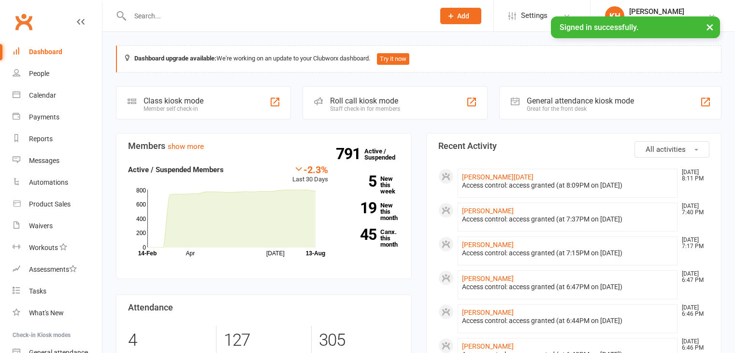 This screenshot has width=735, height=353. I want to click on span: Settings, so click(534, 15).